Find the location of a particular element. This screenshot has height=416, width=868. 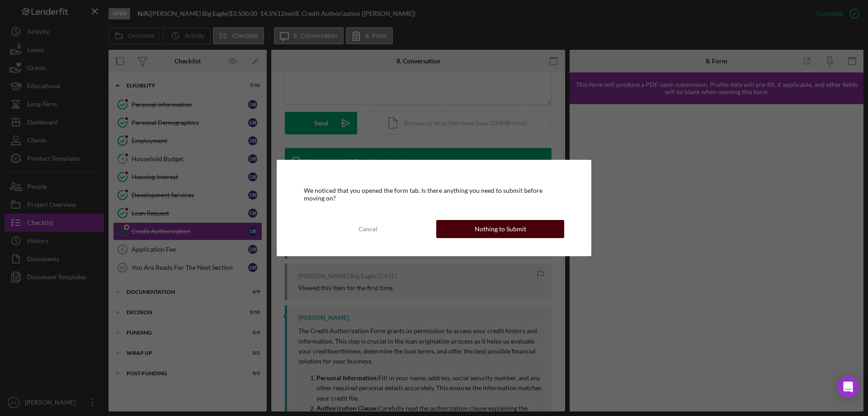

button: Nothing to Submit is located at coordinates (500, 229).